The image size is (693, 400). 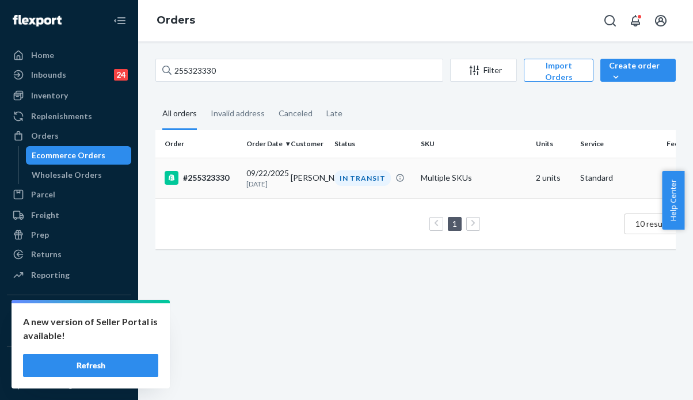 I want to click on a: Prep, so click(x=69, y=235).